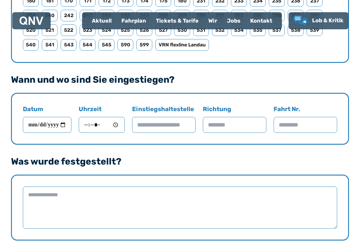  Describe the element at coordinates (305, 119) in the screenshot. I see `label: Fahrt Nr.` at that location.